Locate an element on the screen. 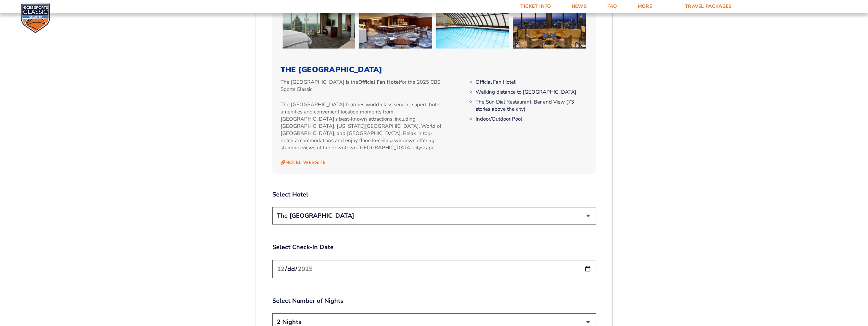 This screenshot has width=868, height=326. li: Indoor/Outdoor Pool is located at coordinates (532, 119).